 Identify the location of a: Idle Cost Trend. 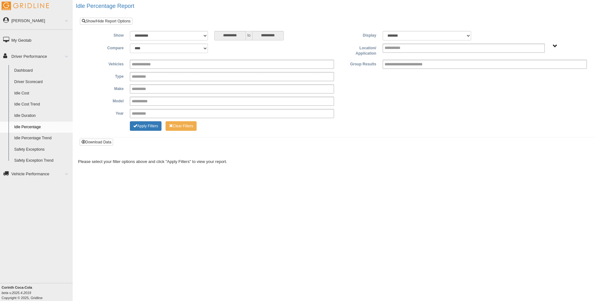
(42, 105).